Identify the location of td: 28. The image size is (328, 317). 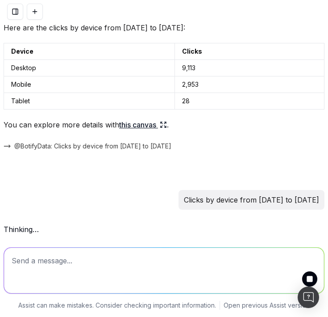
(249, 101).